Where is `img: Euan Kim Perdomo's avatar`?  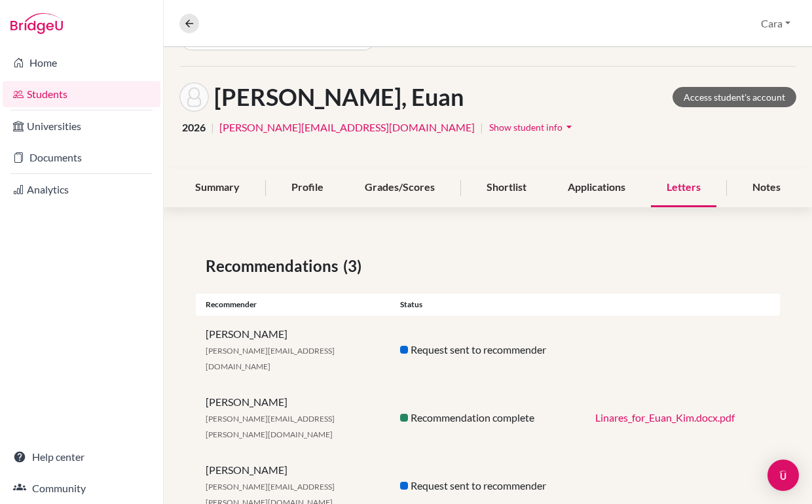
img: Euan Kim Perdomo's avatar is located at coordinates (194, 97).